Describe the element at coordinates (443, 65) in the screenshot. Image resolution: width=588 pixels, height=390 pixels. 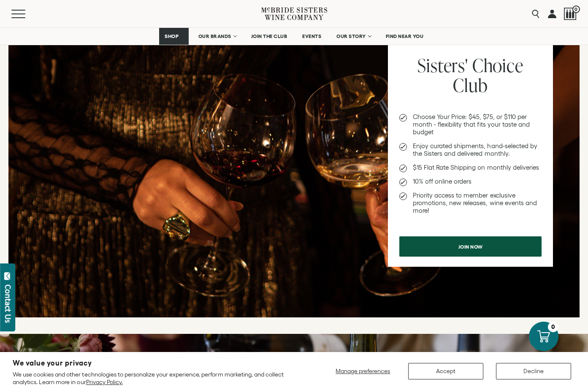
I see `span: Sisters'` at that location.